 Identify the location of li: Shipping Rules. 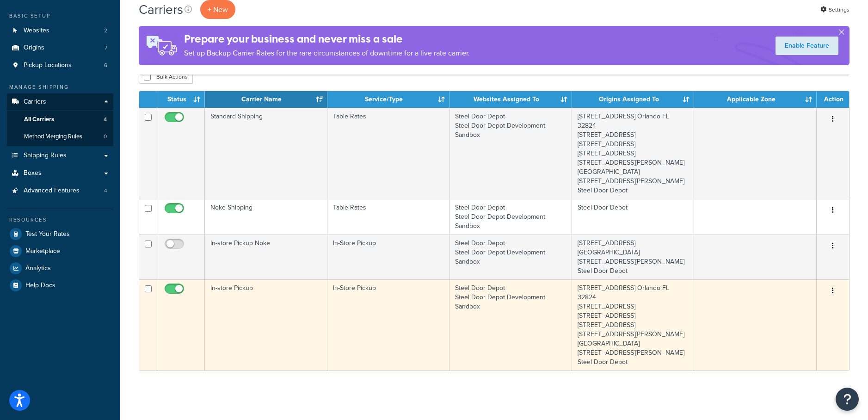
(60, 156).